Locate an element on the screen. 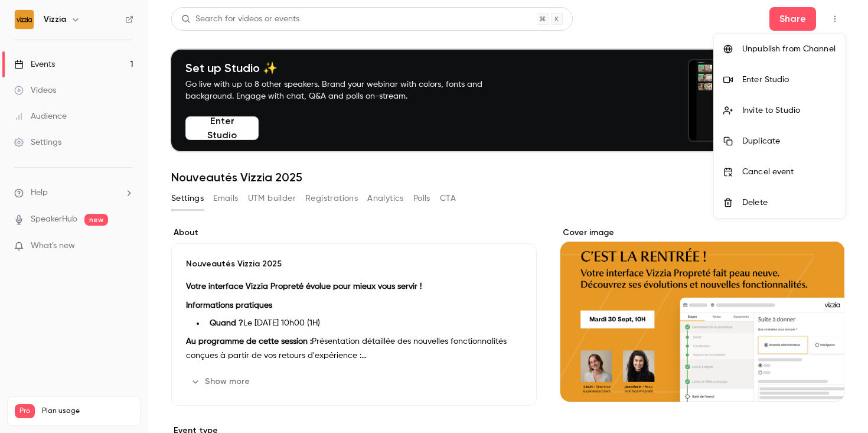  div: Cancel event is located at coordinates (789, 172).